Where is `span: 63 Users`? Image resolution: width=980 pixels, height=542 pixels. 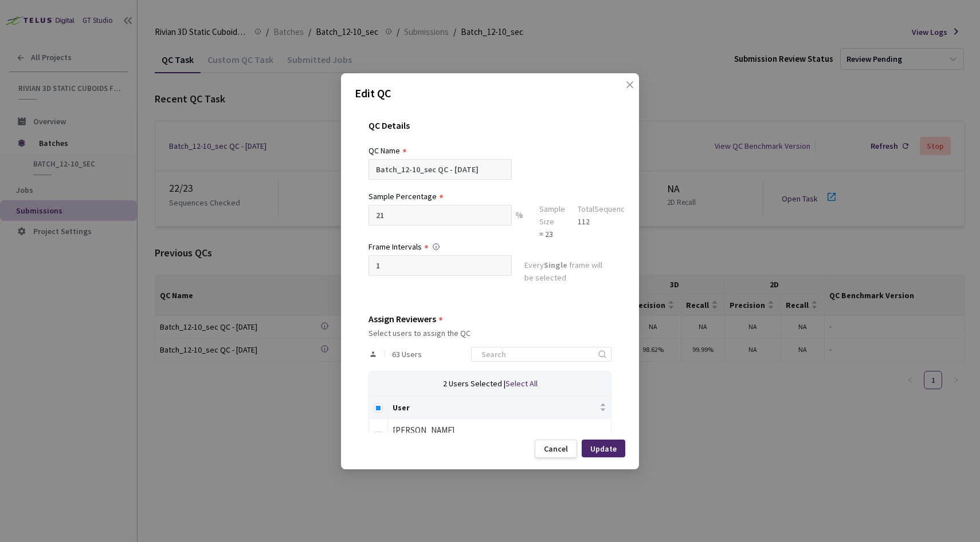
span: 63 Users is located at coordinates (407, 355).